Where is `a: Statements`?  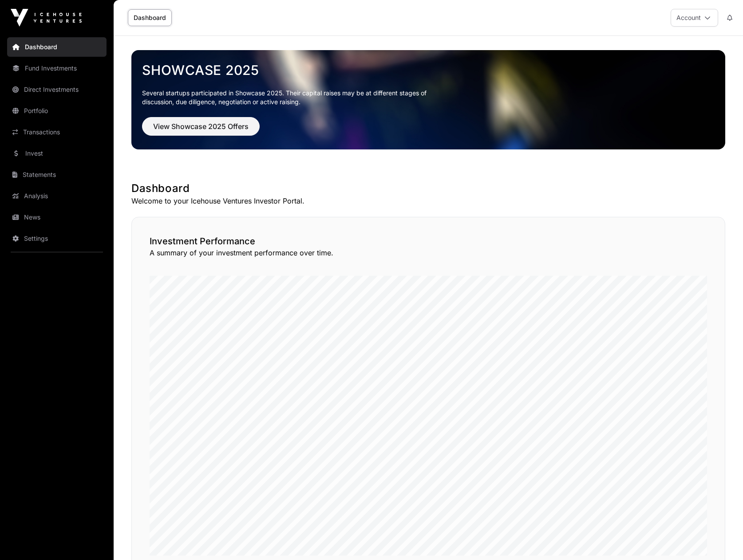
a: Statements is located at coordinates (57, 175).